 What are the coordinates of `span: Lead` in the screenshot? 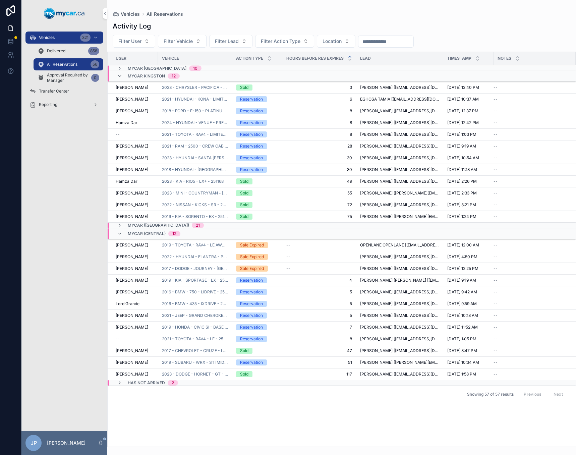 It's located at (365, 58).